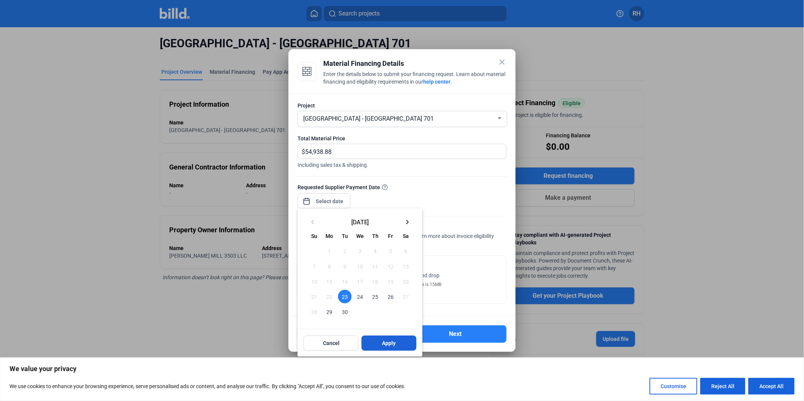 This screenshot has height=401, width=804. What do you see at coordinates (314, 266) in the screenshot?
I see `button: September 7, 2025` at bounding box center [314, 266].